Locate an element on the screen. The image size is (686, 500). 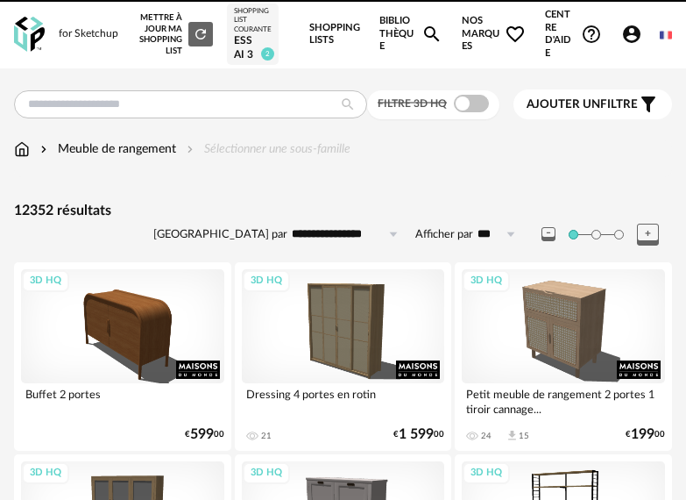
span: Refresh icon is located at coordinates (201, 34).